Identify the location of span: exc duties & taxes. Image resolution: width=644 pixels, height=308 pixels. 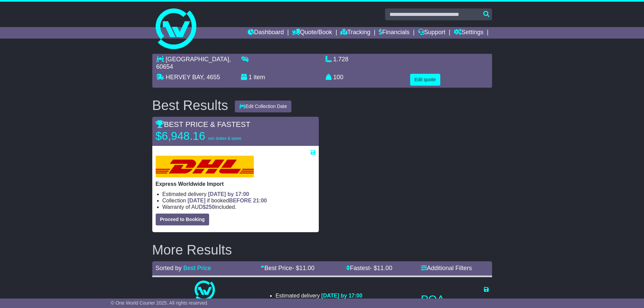
(224, 139).